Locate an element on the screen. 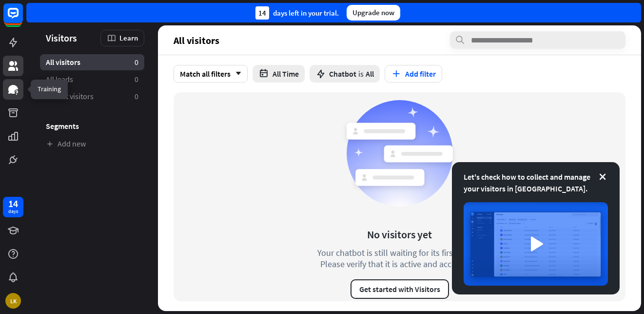 Image resolution: width=644 pixels, height=314 pixels. a: 14 days is located at coordinates (13, 207).